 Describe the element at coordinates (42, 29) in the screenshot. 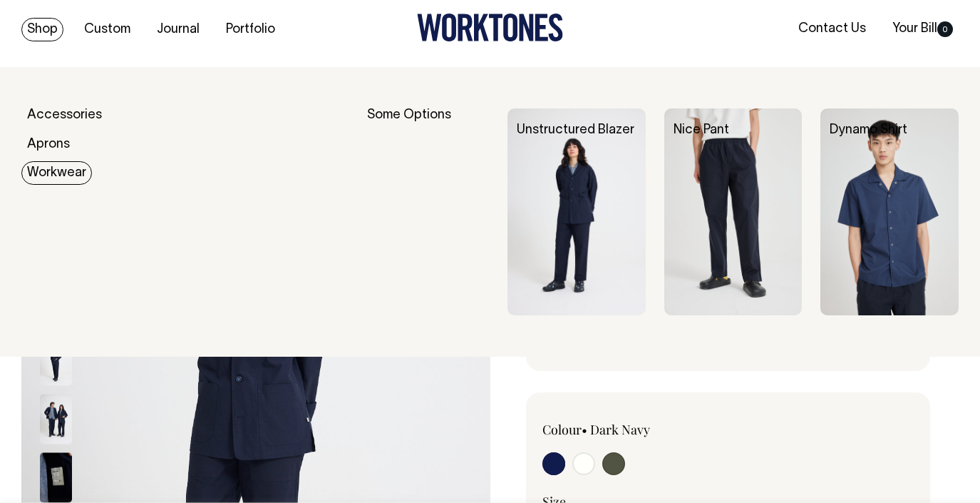

I see `a: Shop` at that location.